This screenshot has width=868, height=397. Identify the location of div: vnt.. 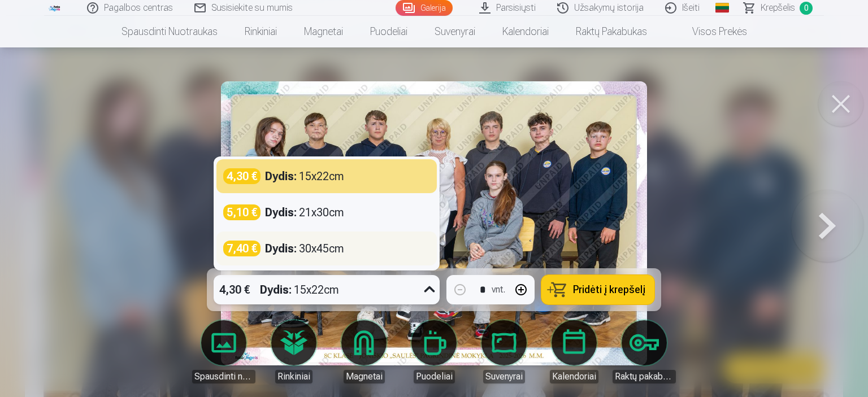
(498, 290).